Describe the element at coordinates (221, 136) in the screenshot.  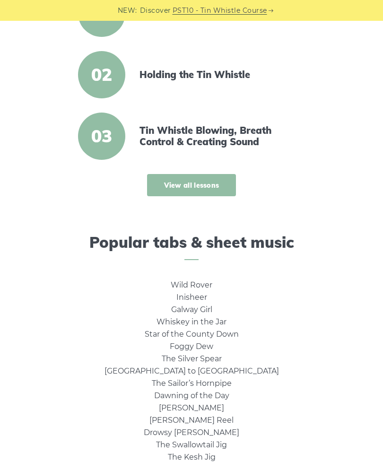
I see `a: Tin Whistle Blowing, Breath Control & Creating Sound` at that location.